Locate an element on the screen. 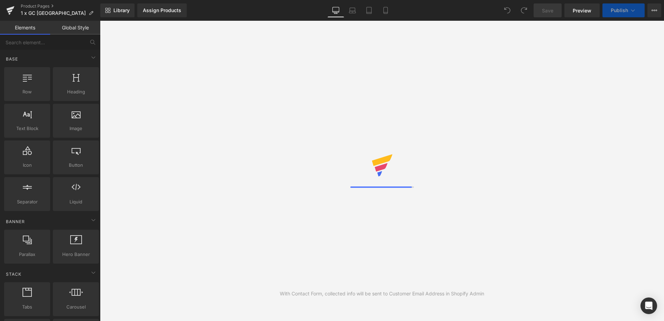 The image size is (664, 321). span: Tabs is located at coordinates (27, 307).